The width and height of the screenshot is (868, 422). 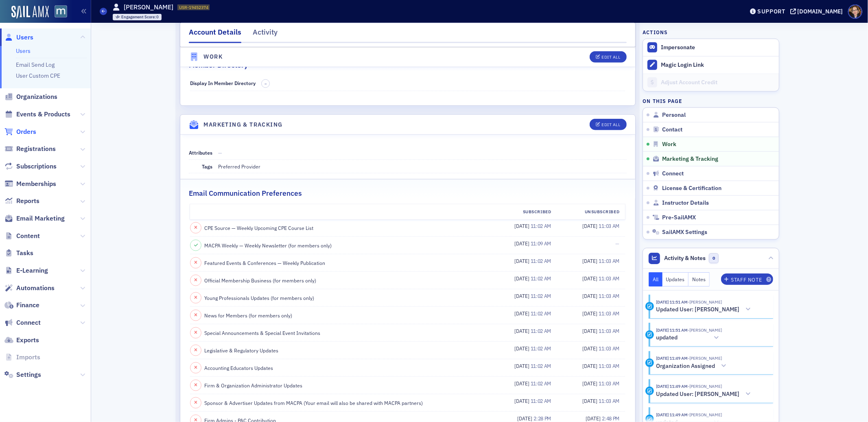 I want to click on span: Accounting Educators Updates, so click(x=239, y=368).